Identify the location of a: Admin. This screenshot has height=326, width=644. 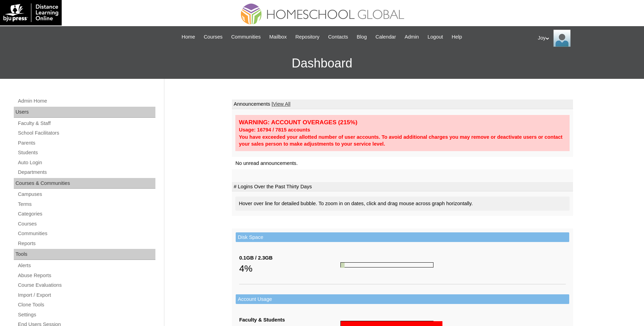
(412, 37).